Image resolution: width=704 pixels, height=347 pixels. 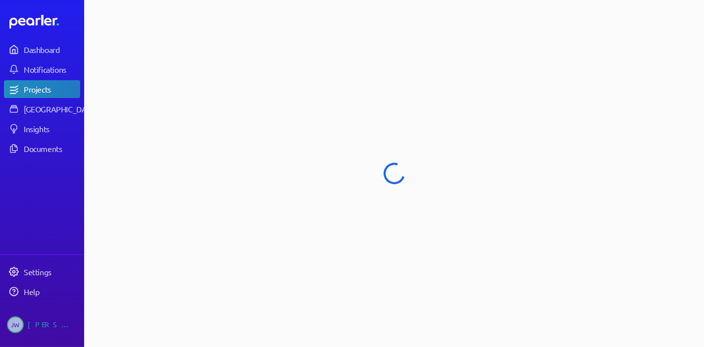 I want to click on div: Documents, so click(x=51, y=148).